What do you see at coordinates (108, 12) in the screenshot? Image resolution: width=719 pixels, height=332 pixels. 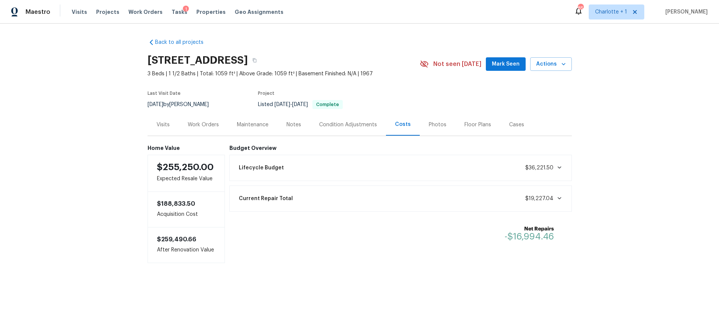 I see `span: Projects` at bounding box center [108, 12].